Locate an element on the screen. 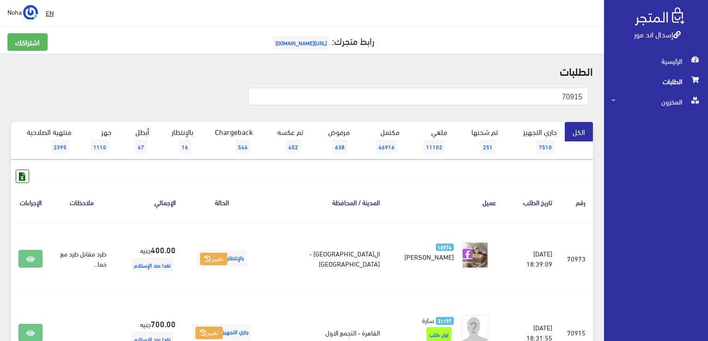 Image resolution: width=708 pixels, height=341 pixels. th: الحالة is located at coordinates (222, 202).